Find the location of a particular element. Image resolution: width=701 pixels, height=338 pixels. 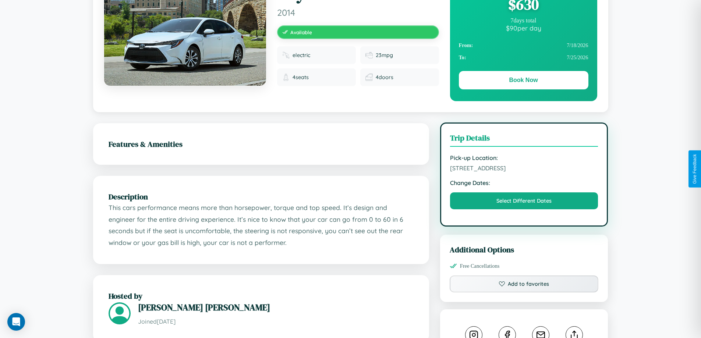

img: Fuel efficiency is located at coordinates (369, 55).